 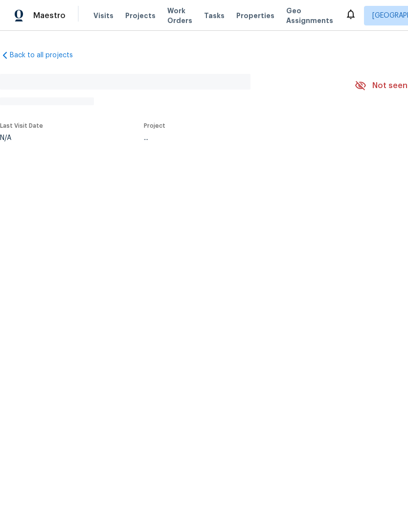 I want to click on span: Visits, so click(x=103, y=15).